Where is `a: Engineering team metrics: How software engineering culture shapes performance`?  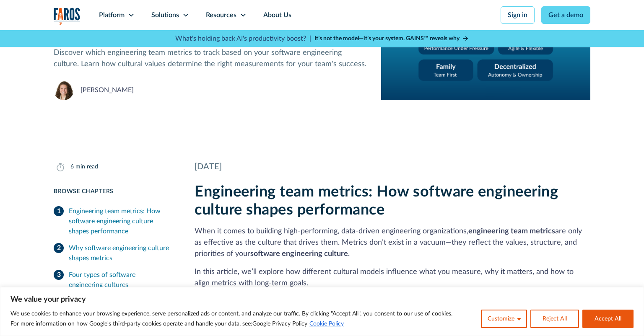 a: Engineering team metrics: How software engineering culture shapes performance is located at coordinates (114, 221).